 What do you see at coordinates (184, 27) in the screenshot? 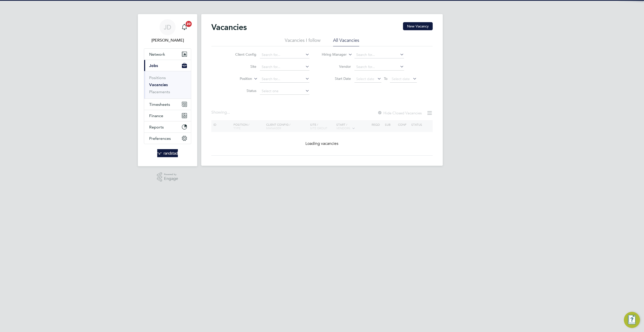
I see `a: 20` at bounding box center [184, 27].